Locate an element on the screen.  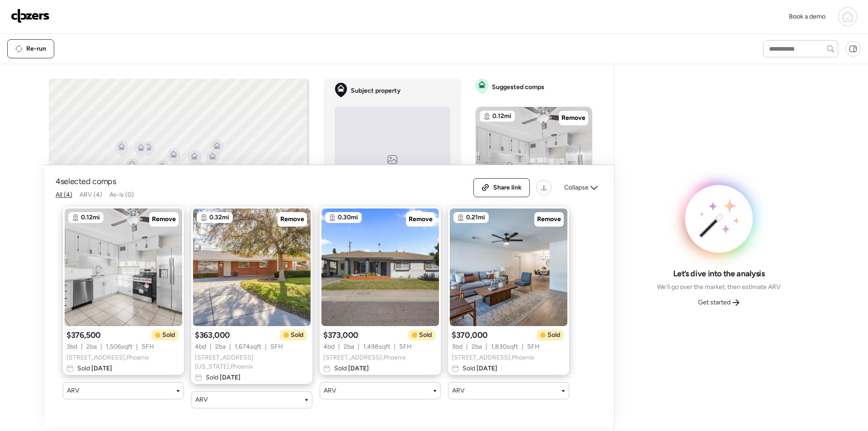
span: As-is (0) is located at coordinates (122, 194).